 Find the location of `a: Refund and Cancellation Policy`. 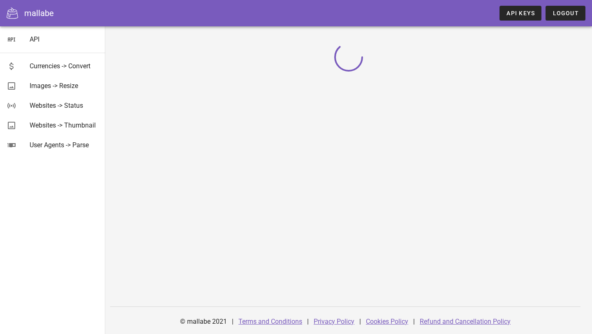

a: Refund and Cancellation Policy is located at coordinates (465, 321).